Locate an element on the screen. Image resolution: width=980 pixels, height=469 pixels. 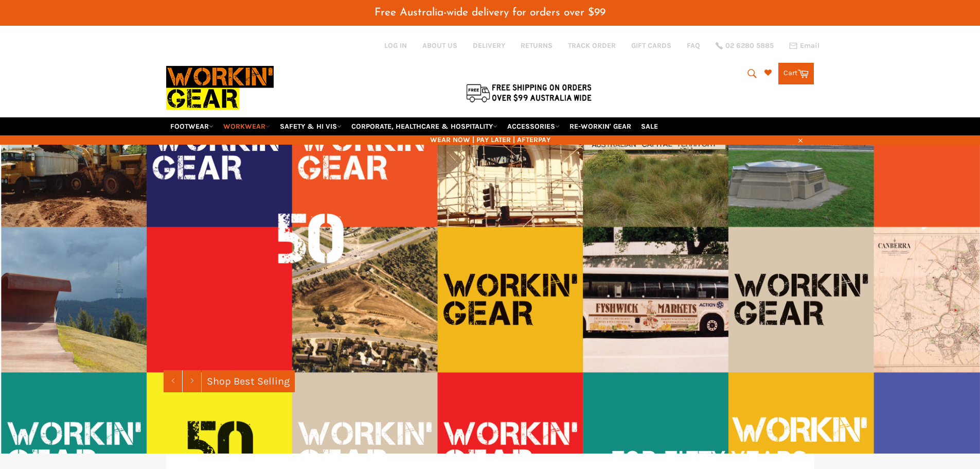
a: Log in is located at coordinates (395, 45).